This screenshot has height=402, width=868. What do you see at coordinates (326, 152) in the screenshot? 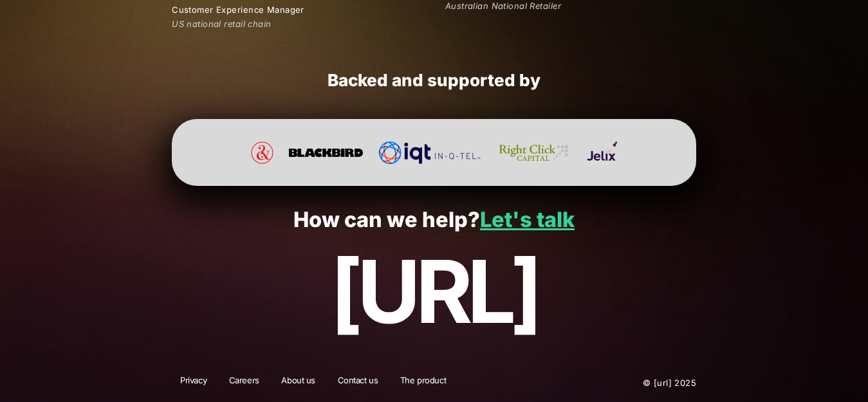
I see `a: Blackbird Ventures Website` at bounding box center [326, 152].